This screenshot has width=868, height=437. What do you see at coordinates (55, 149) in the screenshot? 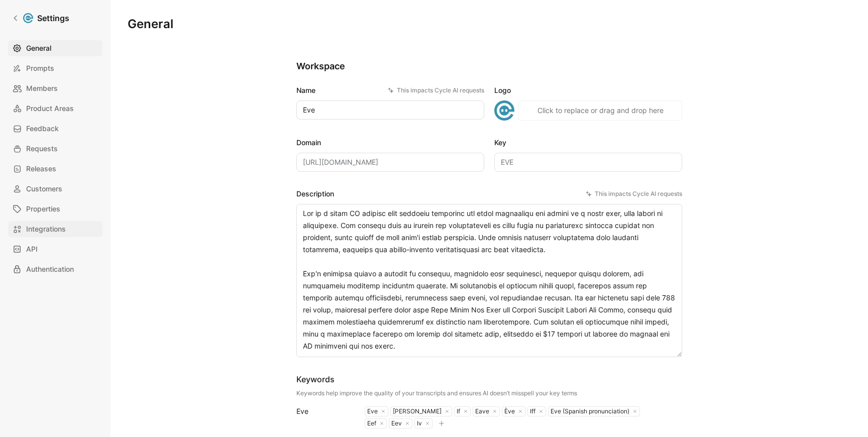
I see `a: Requests` at bounding box center [55, 149].